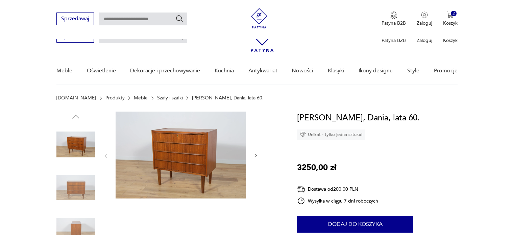  I want to click on a: Style, so click(414, 71).